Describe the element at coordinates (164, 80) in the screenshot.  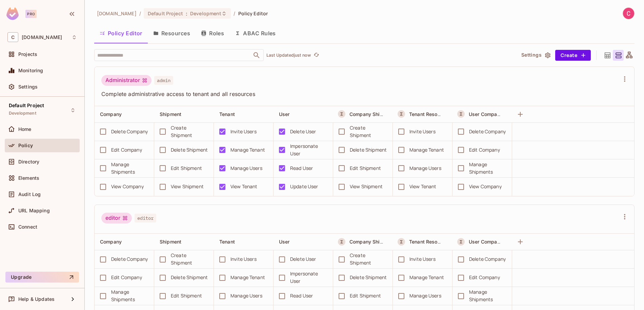
I see `span: admin` at that location.